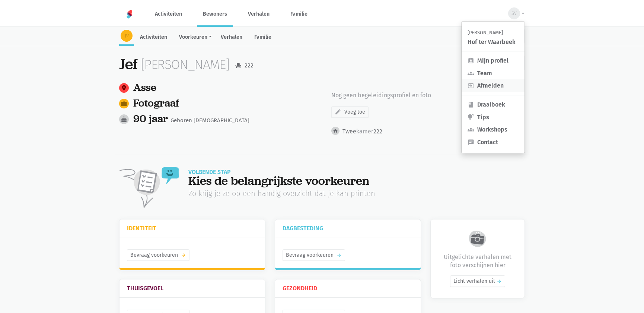 This screenshot has height=313, width=644. I want to click on span: JV, so click(127, 36).